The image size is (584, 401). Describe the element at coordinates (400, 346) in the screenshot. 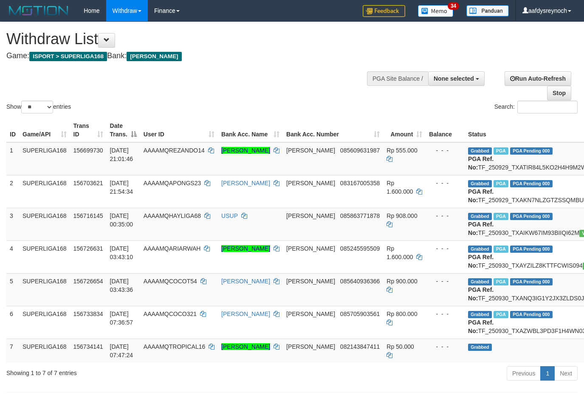

I see `span: Rp 50.000` at that location.